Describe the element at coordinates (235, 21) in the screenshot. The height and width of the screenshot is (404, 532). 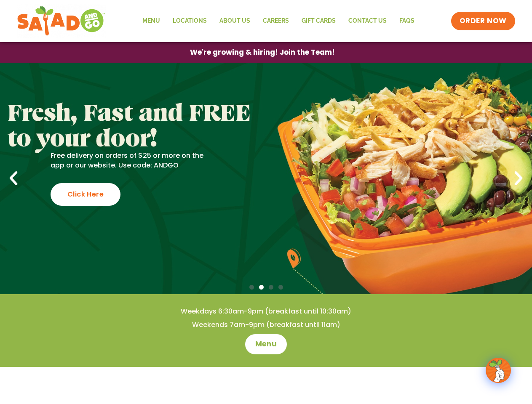
I see `a: About Us` at that location.